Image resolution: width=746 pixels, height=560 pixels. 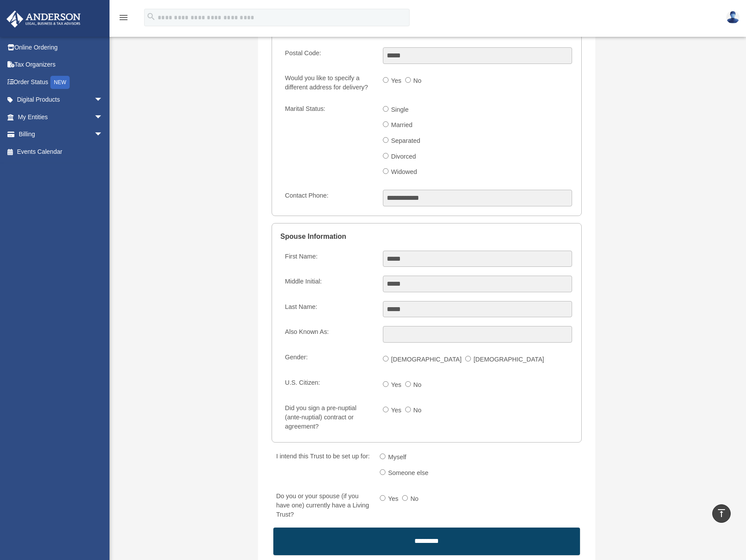 I want to click on label: U.S. Citizen:, so click(x=328, y=385).